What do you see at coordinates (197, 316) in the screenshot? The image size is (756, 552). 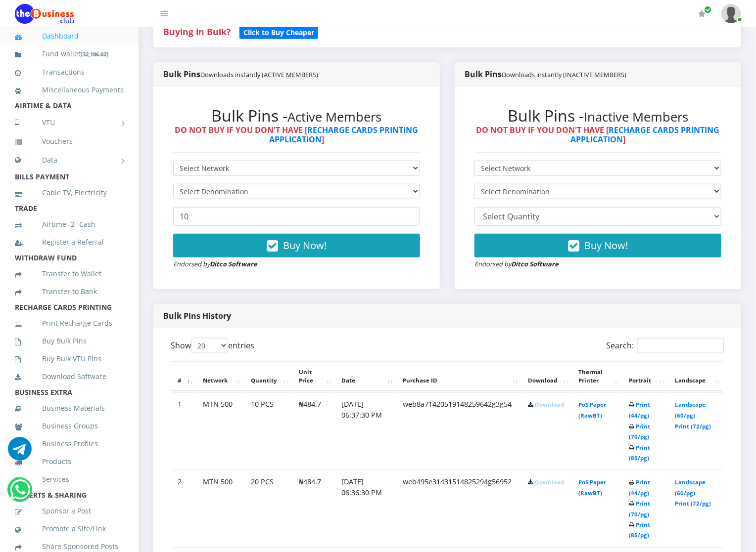 I see `strong: Bulk Pins History` at bounding box center [197, 316].